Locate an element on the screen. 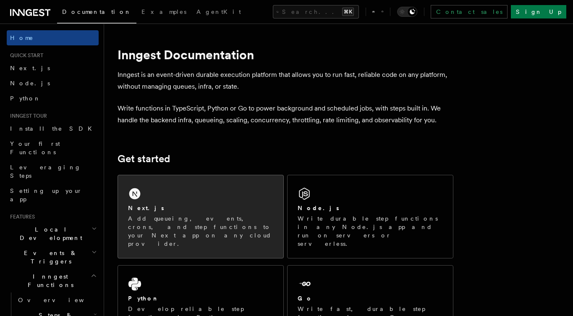  a: Next.jsAdd queueing, events, crons, and step functions to your Next app on any cloud provider. is located at coordinates (201, 216).